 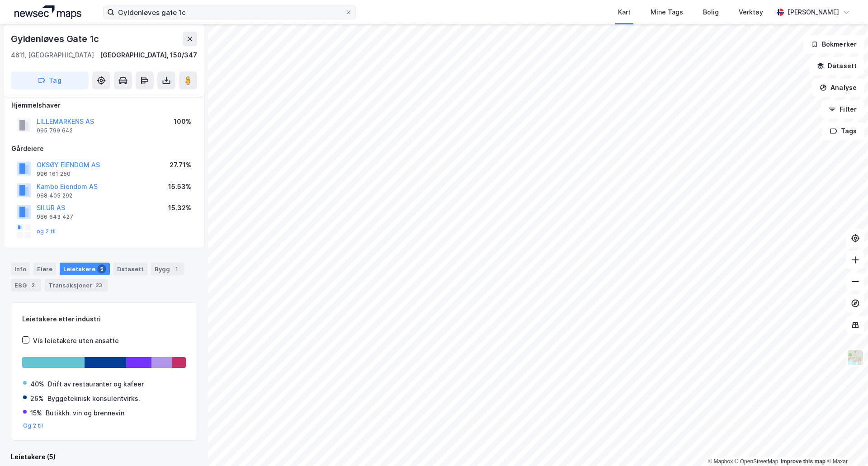 I want to click on a: Mapbox, so click(x=720, y=462).